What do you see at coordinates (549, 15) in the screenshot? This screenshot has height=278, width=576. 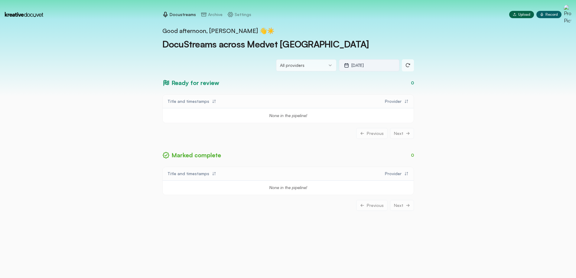 I see `button: Record` at bounding box center [549, 15].